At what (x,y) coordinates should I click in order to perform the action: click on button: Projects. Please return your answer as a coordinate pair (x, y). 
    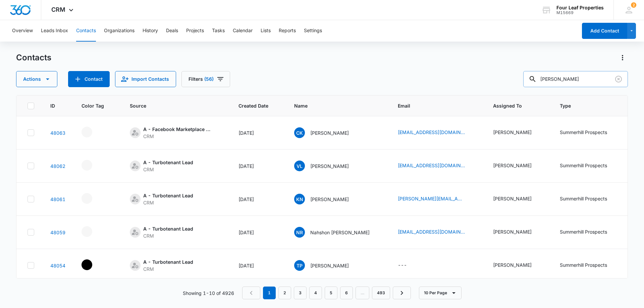
    Looking at the image, I should click on (195, 31).